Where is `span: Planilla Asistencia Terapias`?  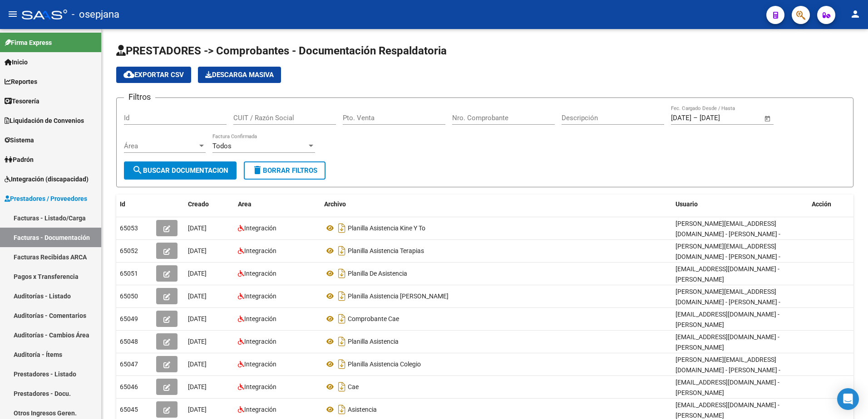 span: Planilla Asistencia Terapias is located at coordinates (386, 251).